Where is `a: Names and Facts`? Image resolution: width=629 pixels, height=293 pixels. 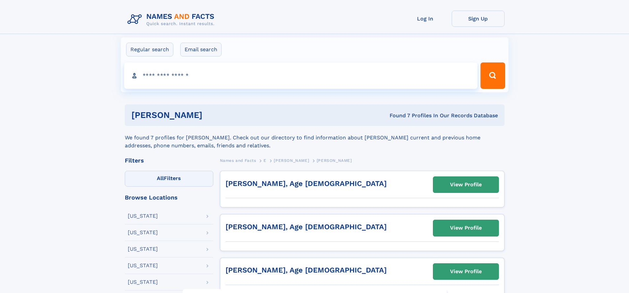
a: Names and Facts is located at coordinates (238, 160).